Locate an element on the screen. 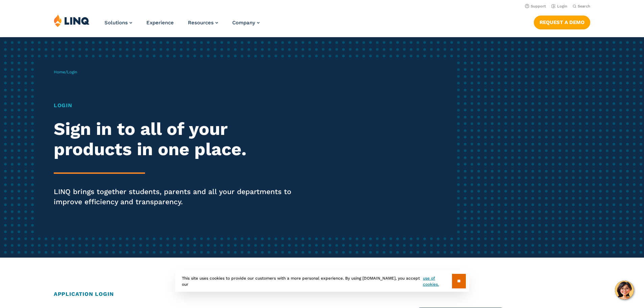  a: Solutions is located at coordinates (118, 23).